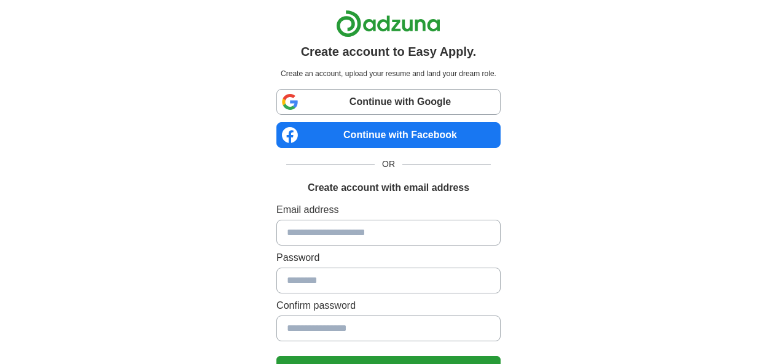 The width and height of the screenshot is (777, 364). Describe the element at coordinates (388, 23) in the screenshot. I see `img: Adzuna logo` at that location.